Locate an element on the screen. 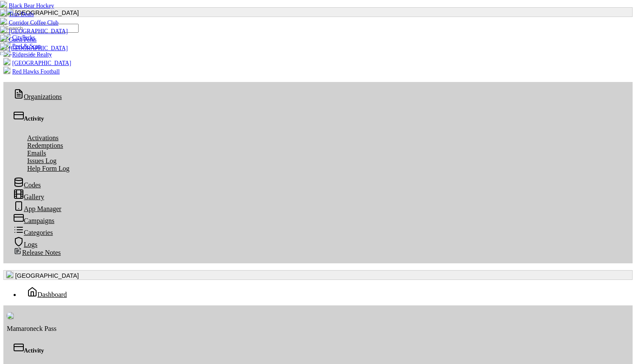 The width and height of the screenshot is (636, 364). a: Emails is located at coordinates (36, 153).